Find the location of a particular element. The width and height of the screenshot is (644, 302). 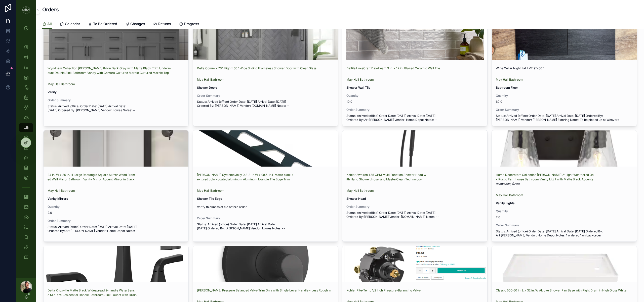

div: May-shower-tile.png is located at coordinates (415, 42).